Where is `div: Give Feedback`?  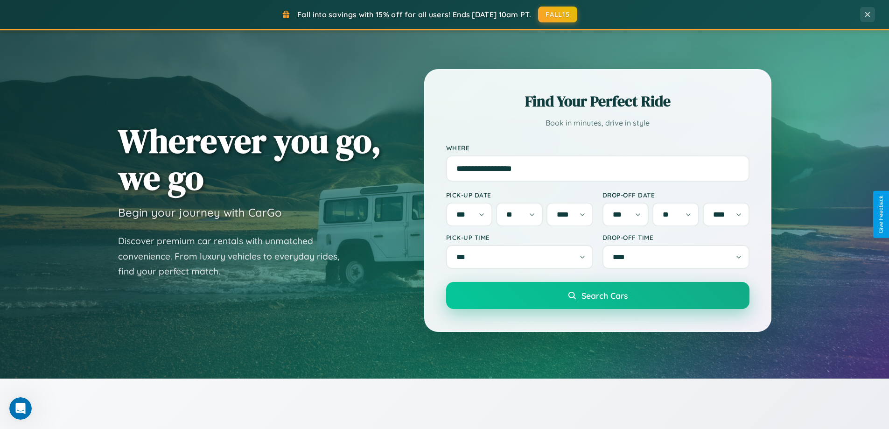
div: Give Feedback is located at coordinates (881, 214).